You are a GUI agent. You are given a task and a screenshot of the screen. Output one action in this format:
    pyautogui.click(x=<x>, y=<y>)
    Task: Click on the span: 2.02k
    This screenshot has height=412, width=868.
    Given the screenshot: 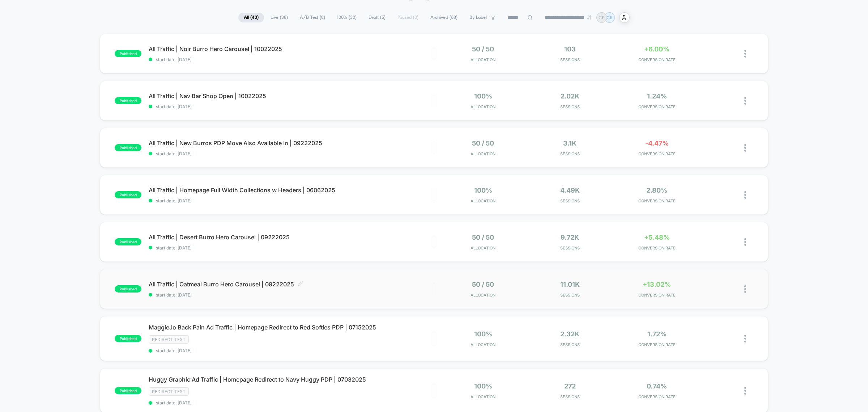 What is the action you would take?
    pyautogui.click(x=570, y=96)
    